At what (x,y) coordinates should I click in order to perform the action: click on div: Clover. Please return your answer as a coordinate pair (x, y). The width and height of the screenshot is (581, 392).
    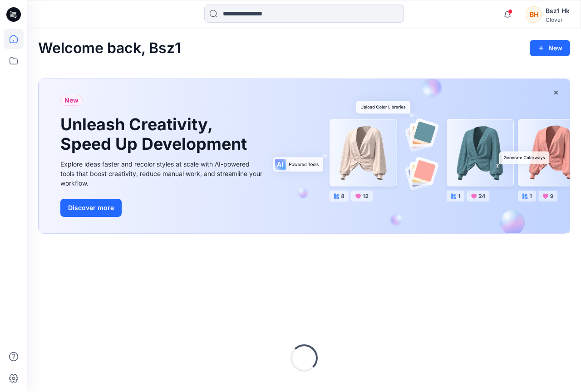
    Looking at the image, I should click on (557, 20).